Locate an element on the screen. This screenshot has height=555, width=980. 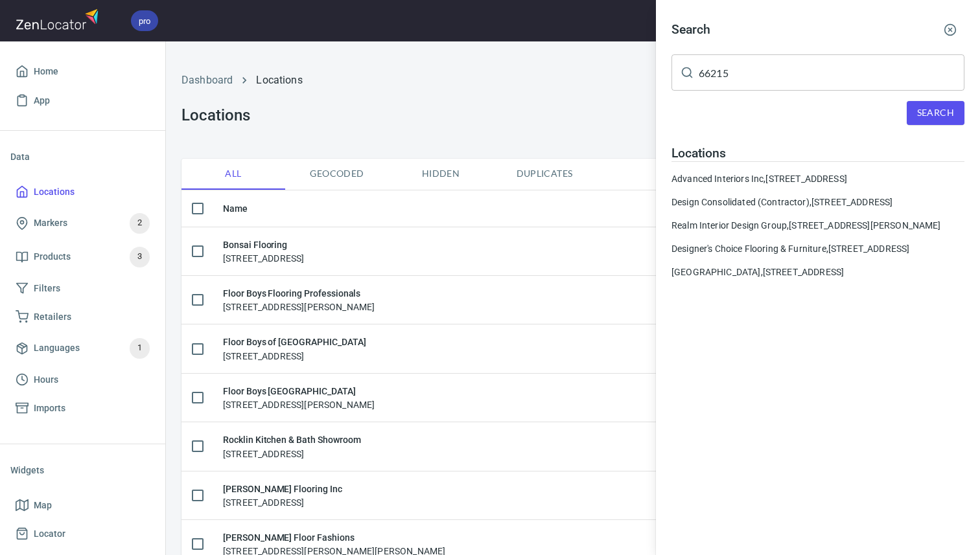
h4: Locations is located at coordinates (818, 154).